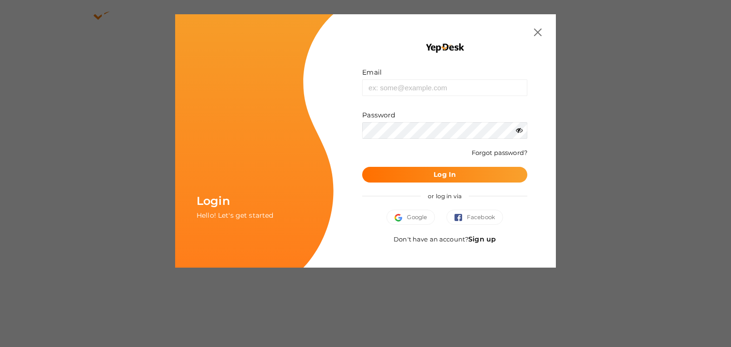 Image resolution: width=731 pixels, height=347 pixels. What do you see at coordinates (372, 72) in the screenshot?
I see `label: Email` at bounding box center [372, 72].